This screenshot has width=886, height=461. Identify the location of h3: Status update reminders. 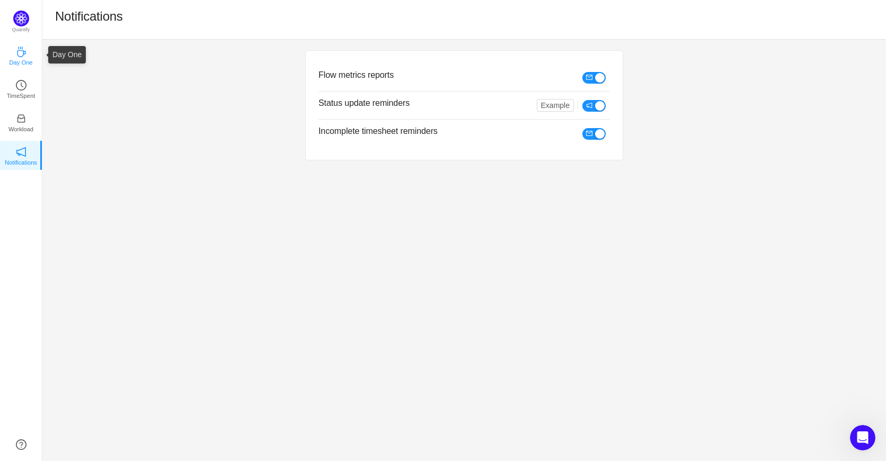
(415, 103).